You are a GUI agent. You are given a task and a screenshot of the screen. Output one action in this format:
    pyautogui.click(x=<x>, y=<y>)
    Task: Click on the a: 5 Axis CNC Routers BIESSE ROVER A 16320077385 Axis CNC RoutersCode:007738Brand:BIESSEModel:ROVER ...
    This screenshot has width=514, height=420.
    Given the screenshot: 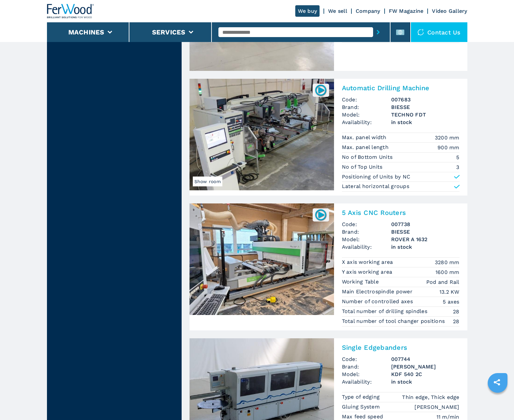 What is the action you would take?
    pyautogui.click(x=328, y=267)
    